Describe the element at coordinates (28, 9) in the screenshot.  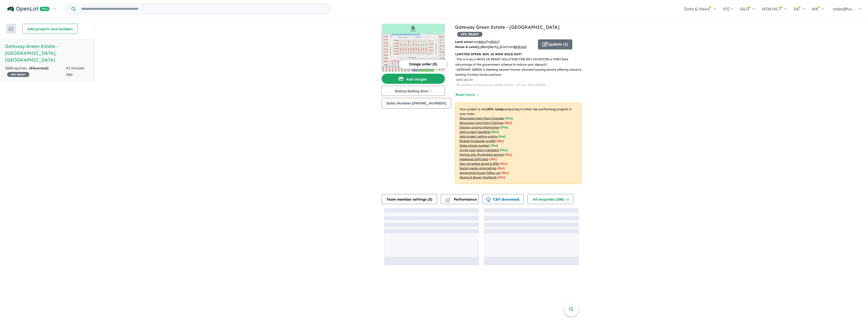
I see `img: Openlot PRO Logo White` at that location.